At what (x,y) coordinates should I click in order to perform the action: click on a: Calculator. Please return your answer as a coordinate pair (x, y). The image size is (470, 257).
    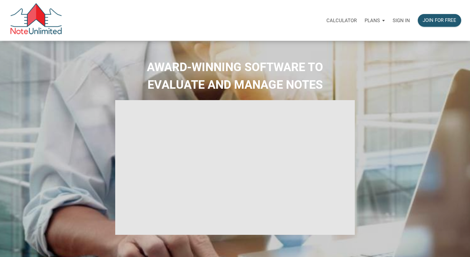
    Looking at the image, I should click on (341, 20).